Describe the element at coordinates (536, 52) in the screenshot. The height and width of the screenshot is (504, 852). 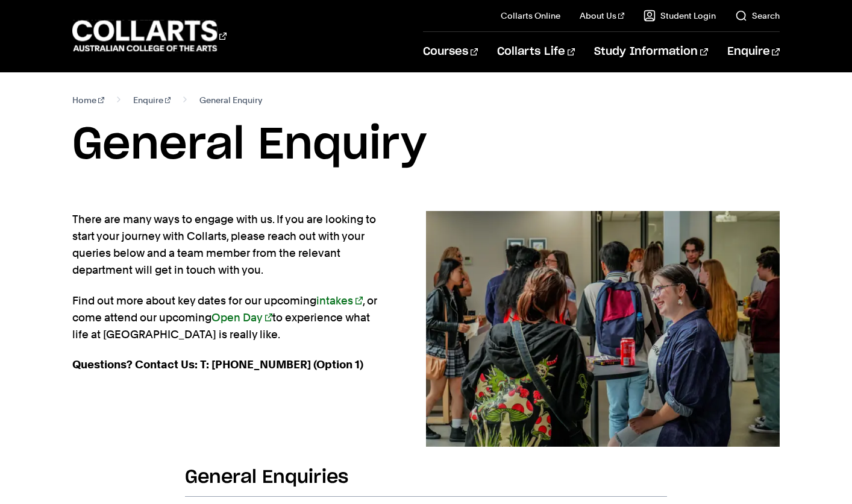
I see `a: Collarts Life` at that location.